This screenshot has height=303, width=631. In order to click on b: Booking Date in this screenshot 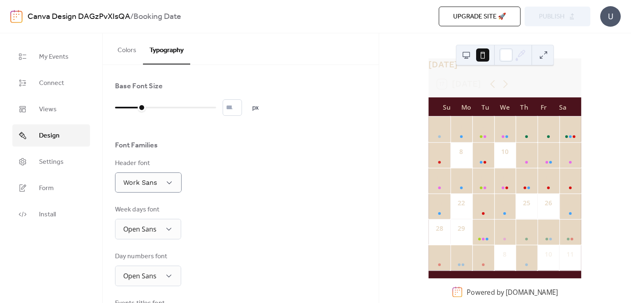, I will do `click(157, 17)`.